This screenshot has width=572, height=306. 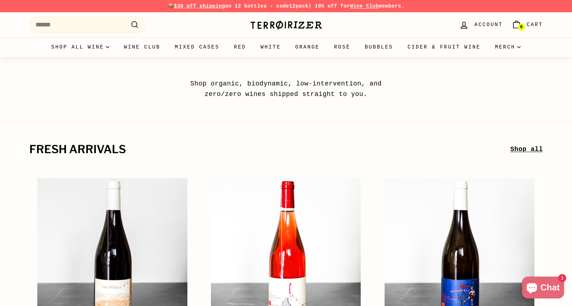 What do you see at coordinates (197, 47) in the screenshot?
I see `a: Mixed Cases` at bounding box center [197, 47].